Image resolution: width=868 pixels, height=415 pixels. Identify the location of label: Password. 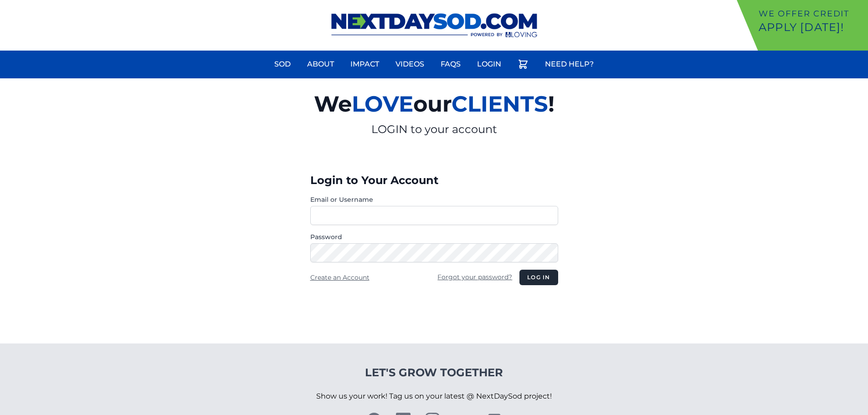
(434, 237).